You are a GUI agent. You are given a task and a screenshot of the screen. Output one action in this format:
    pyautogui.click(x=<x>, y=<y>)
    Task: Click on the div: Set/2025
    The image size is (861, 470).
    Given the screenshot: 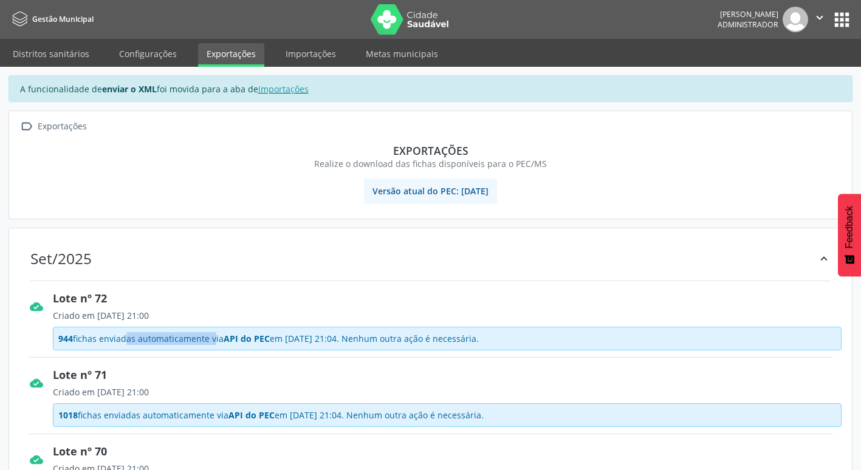 What is the action you would take?
    pyautogui.click(x=61, y=258)
    